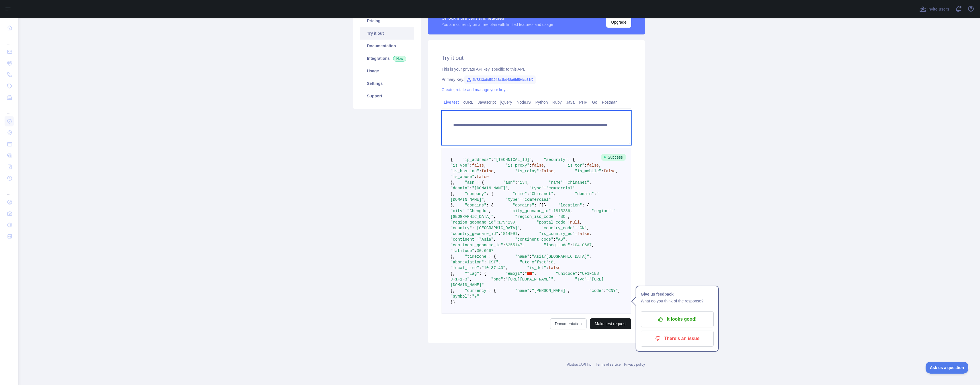 This screenshot has height=385, width=980. What do you see at coordinates (542, 102) in the screenshot?
I see `a: Python` at bounding box center [542, 102].